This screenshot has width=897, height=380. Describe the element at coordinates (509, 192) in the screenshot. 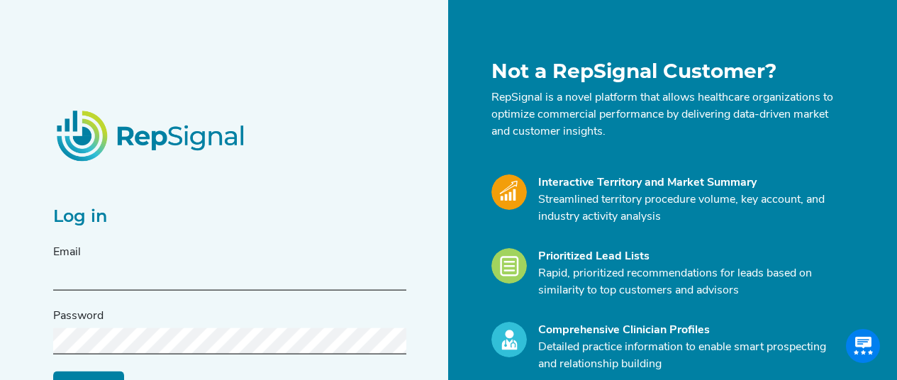

I see `img: Market_Icon.a700a4ad.svg` at that location.